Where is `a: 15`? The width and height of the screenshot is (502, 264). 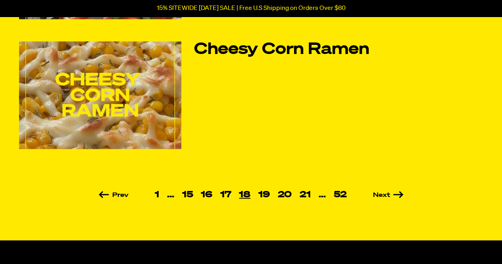
a: 15 is located at coordinates (188, 194).